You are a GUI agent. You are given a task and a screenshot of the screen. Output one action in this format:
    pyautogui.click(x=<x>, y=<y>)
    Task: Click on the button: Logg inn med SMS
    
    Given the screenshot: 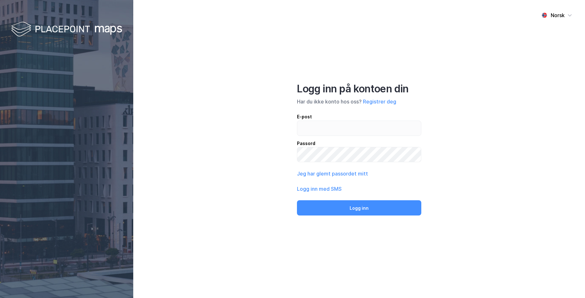 What is the action you would take?
    pyautogui.click(x=319, y=189)
    